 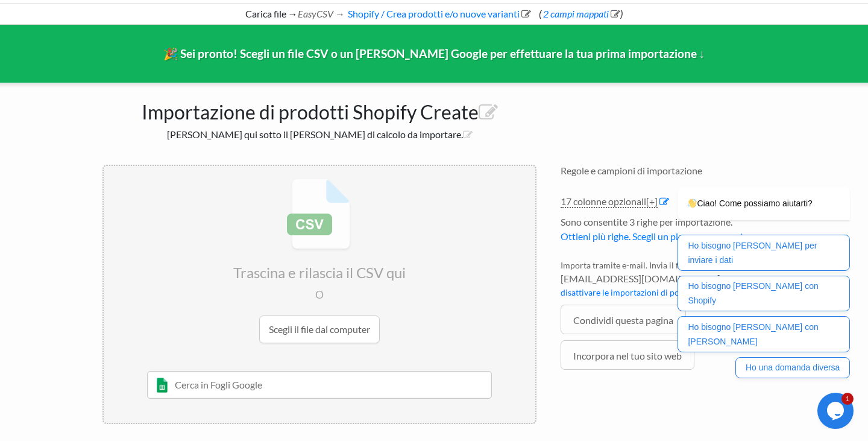 What do you see at coordinates (576, 13) in the screenshot?
I see `font: 2 campi mappati` at bounding box center [576, 13].